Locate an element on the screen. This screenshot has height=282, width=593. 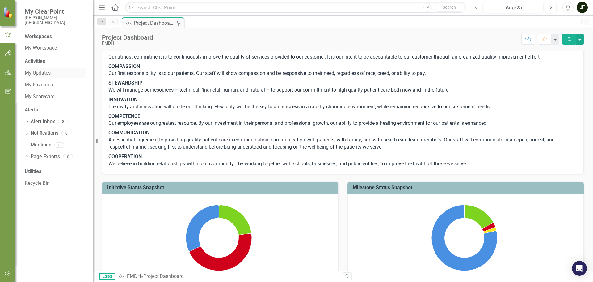
a: My Scorecard is located at coordinates (56, 96).